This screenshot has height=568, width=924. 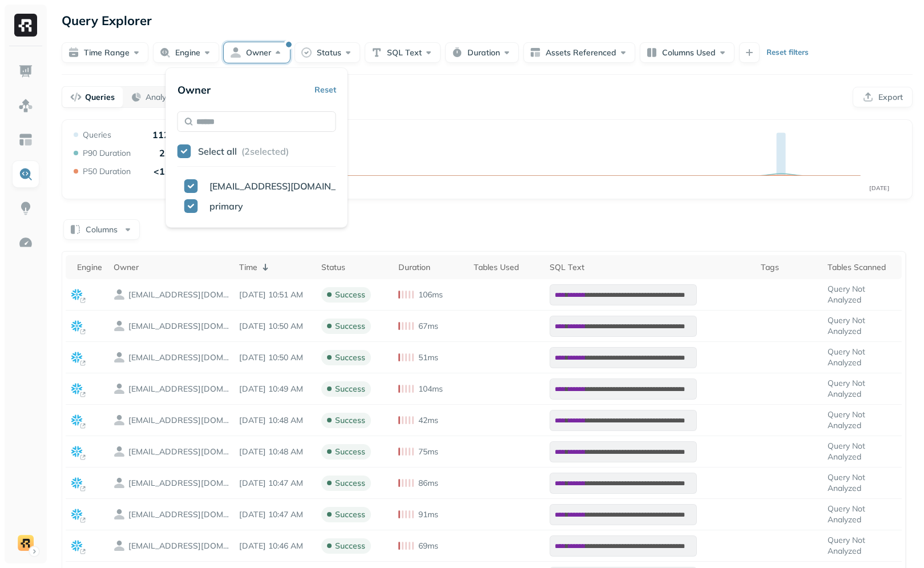 What do you see at coordinates (105, 52) in the screenshot?
I see `button: Time Range` at bounding box center [105, 52].